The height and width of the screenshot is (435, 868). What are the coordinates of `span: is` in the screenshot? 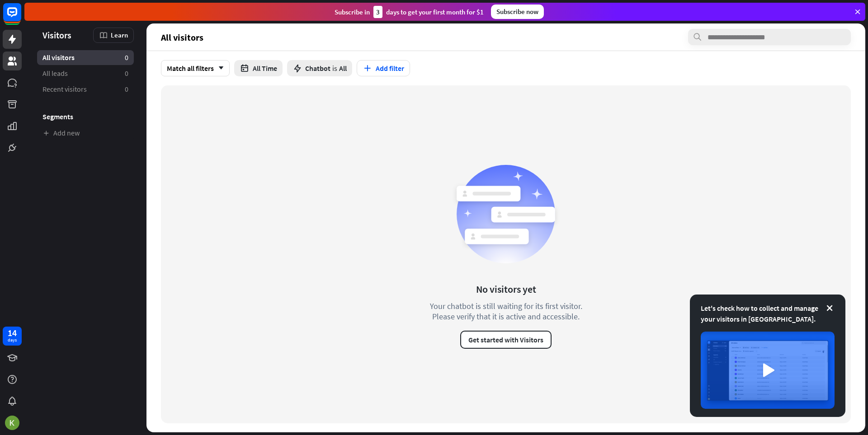 It's located at (335, 68).